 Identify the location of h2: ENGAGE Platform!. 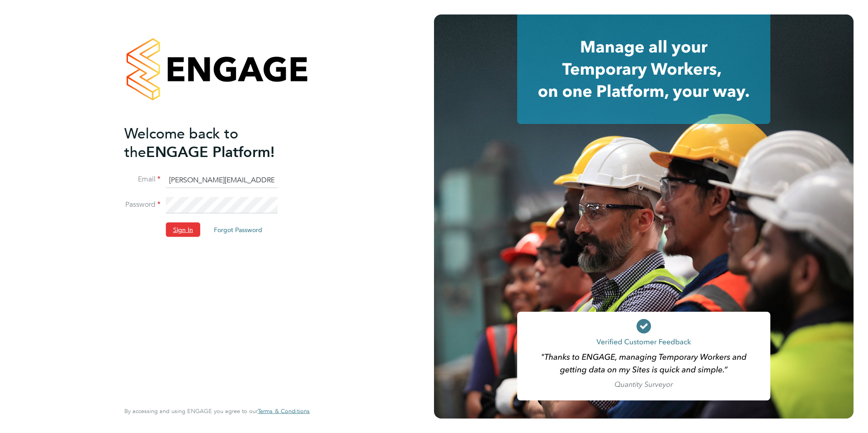
(213, 143).